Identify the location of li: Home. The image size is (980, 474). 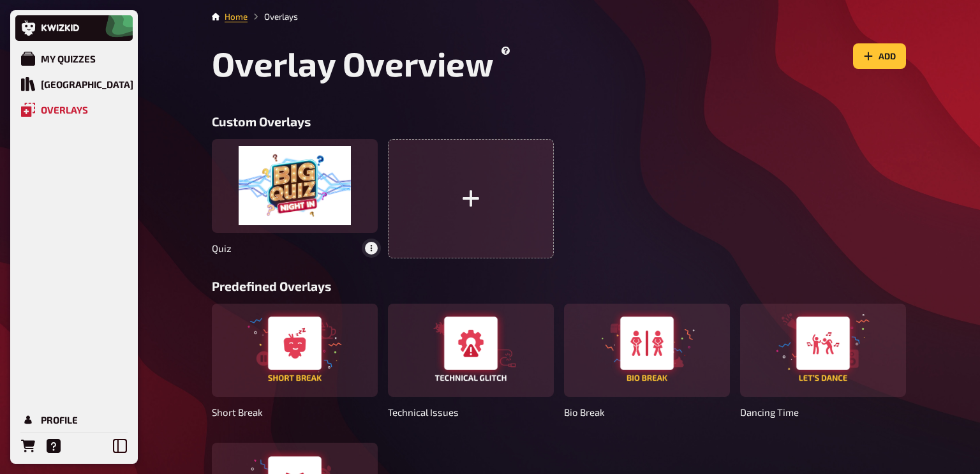
(236, 17).